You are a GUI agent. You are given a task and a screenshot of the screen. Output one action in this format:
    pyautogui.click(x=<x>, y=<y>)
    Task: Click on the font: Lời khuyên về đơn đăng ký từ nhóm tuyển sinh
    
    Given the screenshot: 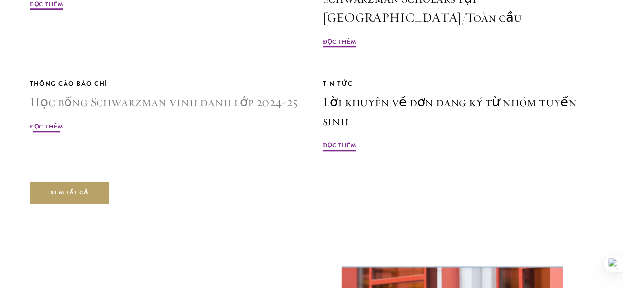 What is the action you would take?
    pyautogui.click(x=450, y=111)
    